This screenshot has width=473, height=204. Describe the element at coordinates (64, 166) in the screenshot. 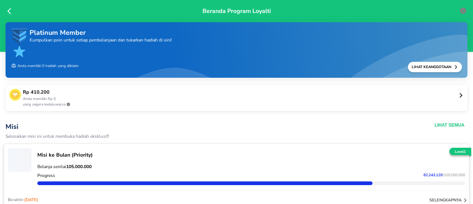

I see `span: Belanja senilai` at that location.